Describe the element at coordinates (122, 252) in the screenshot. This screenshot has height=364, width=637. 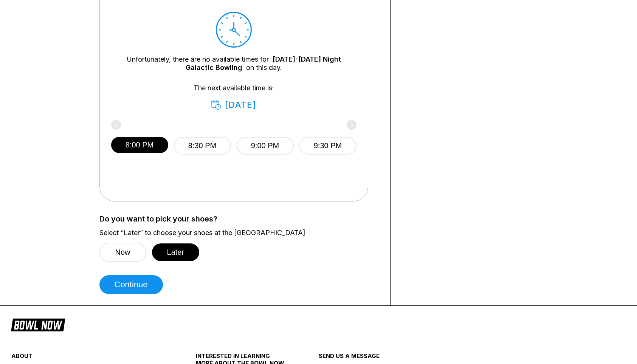
I see `button: Now` at that location.